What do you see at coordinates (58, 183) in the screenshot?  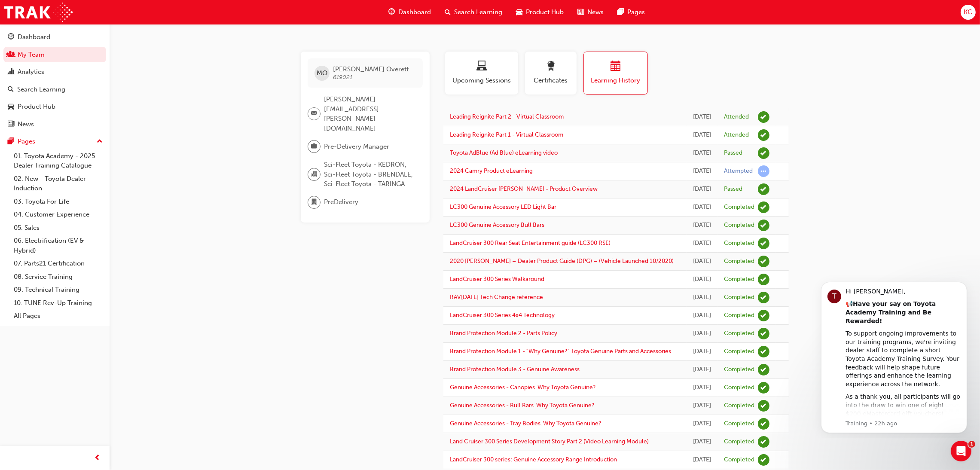 I see `a: 02. New - Toyota Dealer Induction` at bounding box center [58, 183].